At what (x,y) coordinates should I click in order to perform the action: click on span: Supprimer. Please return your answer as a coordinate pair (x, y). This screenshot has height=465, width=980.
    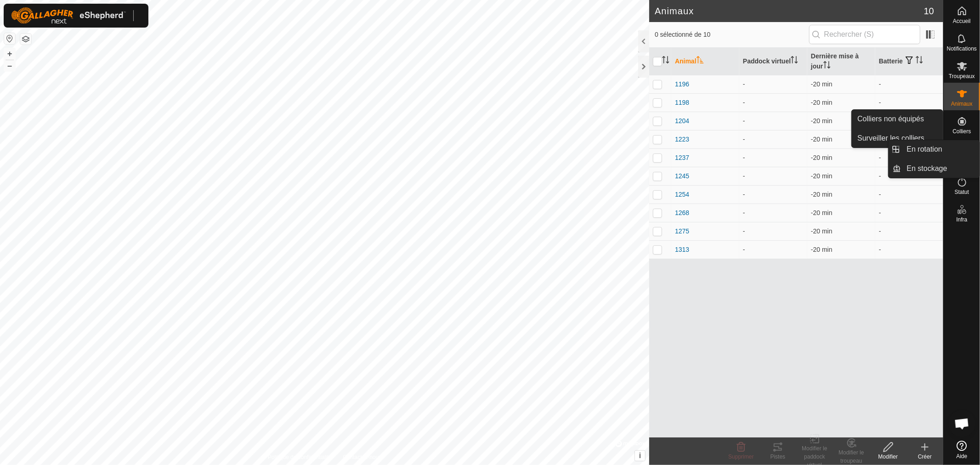
    Looking at the image, I should click on (741, 457).